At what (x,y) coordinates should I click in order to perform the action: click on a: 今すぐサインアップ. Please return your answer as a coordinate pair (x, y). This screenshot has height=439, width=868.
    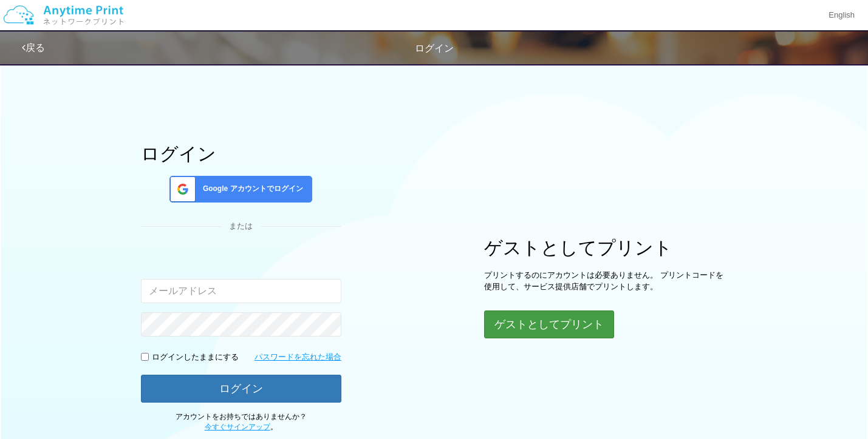
    Looking at the image, I should click on (238, 427).